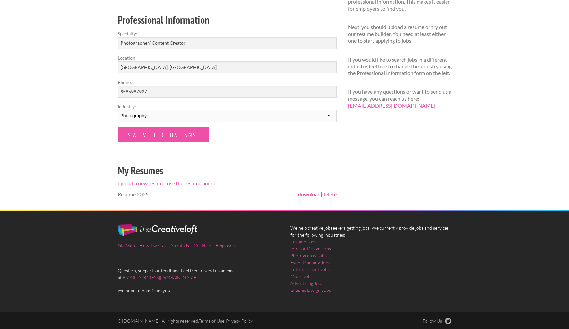 The width and height of the screenshot is (569, 329). Describe the element at coordinates (311, 249) in the screenshot. I see `a: Interior Design Jobs` at that location.